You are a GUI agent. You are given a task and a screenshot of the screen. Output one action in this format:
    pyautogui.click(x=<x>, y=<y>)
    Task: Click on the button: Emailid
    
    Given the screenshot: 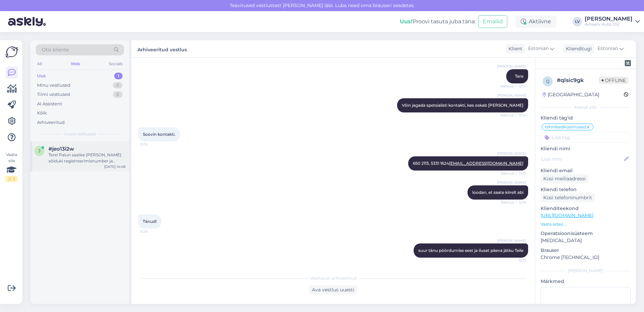 What is the action you would take?
    pyautogui.click(x=493, y=22)
    